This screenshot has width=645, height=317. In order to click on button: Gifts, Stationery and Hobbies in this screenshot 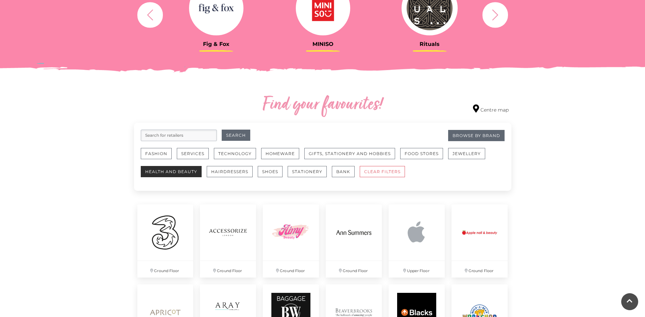, I will do `click(350, 153)`.